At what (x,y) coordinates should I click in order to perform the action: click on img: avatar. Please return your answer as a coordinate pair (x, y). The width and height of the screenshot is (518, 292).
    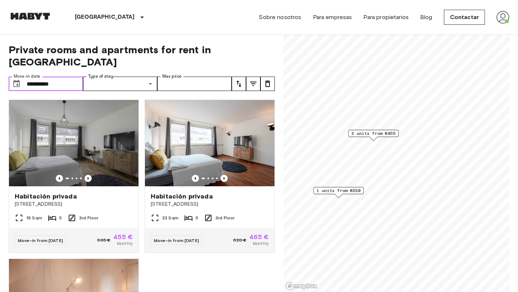
    Looking at the image, I should click on (503, 17).